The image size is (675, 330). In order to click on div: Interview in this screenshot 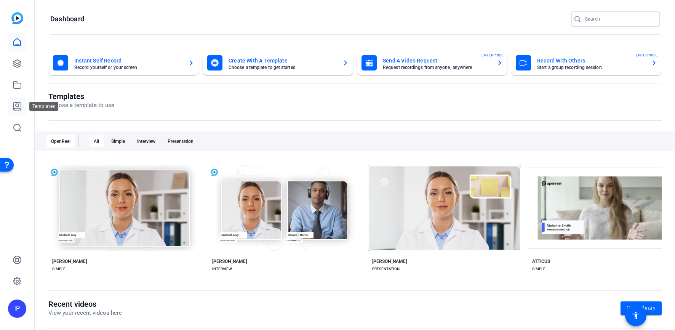, I will do `click(146, 141)`.